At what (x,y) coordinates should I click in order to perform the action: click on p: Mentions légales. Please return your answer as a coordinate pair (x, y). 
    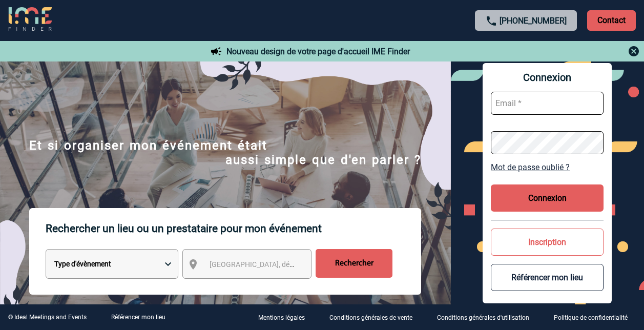
    Looking at the image, I should click on (281, 318).